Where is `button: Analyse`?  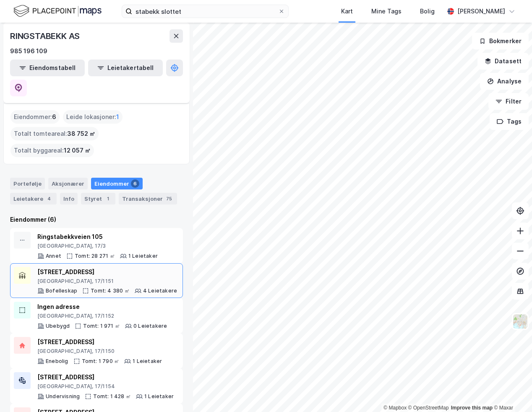
button: Analyse is located at coordinates (504, 81).